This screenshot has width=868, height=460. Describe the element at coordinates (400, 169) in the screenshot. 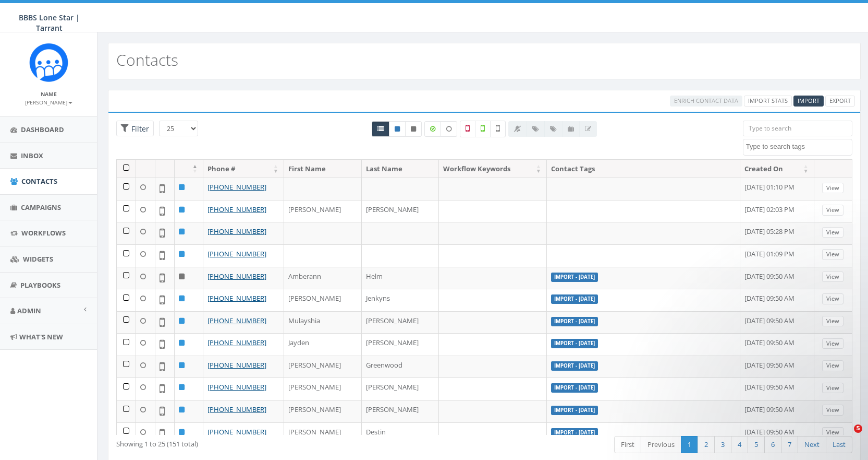

I see `th: Last Name` at that location.